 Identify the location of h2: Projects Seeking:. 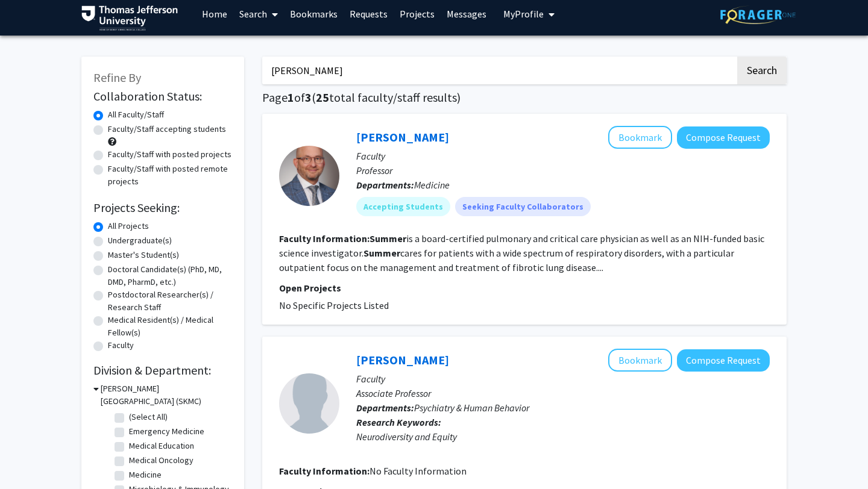
(163, 208).